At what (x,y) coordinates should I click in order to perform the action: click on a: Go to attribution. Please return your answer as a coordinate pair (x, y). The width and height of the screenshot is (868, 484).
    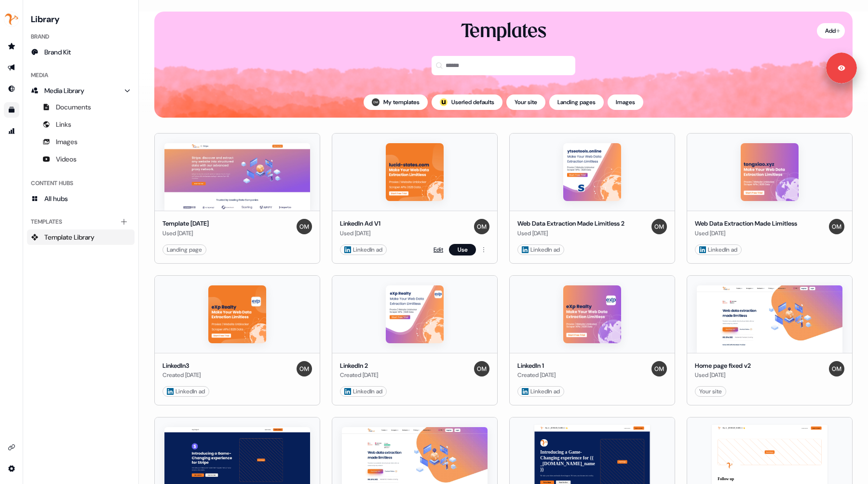
    Looking at the image, I should click on (11, 131).